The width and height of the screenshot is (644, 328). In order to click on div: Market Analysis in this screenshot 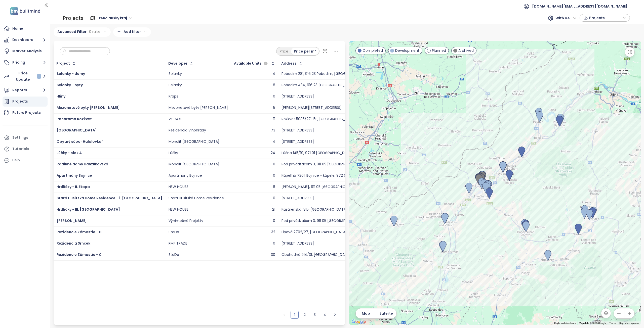, I will do `click(27, 51)`.